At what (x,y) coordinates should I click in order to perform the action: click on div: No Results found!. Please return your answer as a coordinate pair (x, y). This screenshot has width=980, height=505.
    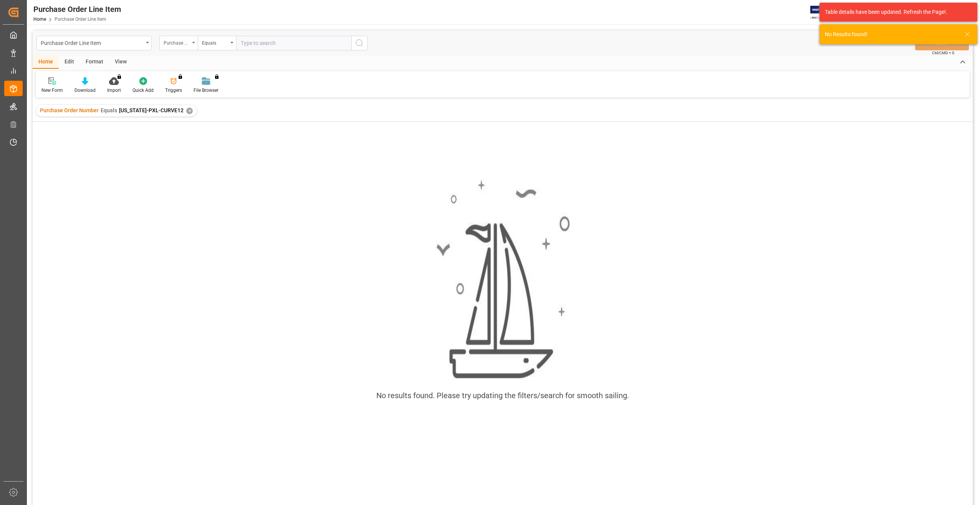
    Looking at the image, I should click on (892, 34).